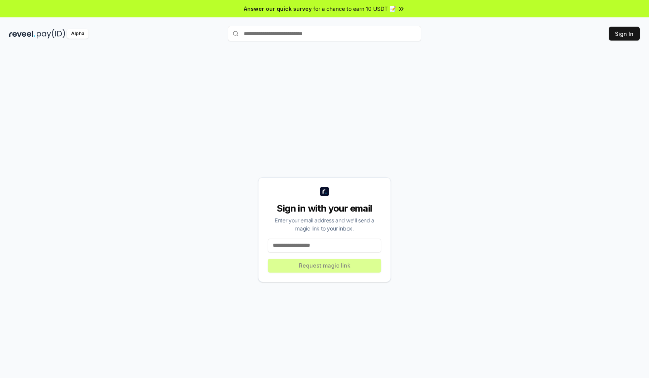 The height and width of the screenshot is (378, 649). Describe the element at coordinates (625, 34) in the screenshot. I see `button: Sign In` at that location.